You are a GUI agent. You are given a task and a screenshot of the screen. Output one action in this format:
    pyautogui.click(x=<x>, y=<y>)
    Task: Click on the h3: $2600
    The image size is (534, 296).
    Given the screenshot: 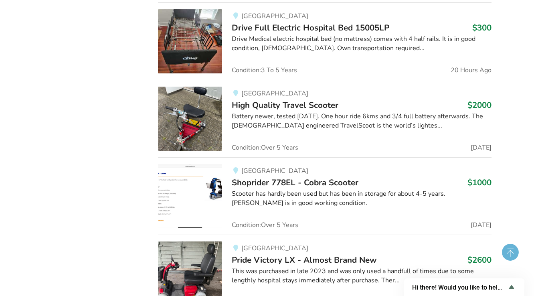 What is the action you would take?
    pyautogui.click(x=480, y=260)
    